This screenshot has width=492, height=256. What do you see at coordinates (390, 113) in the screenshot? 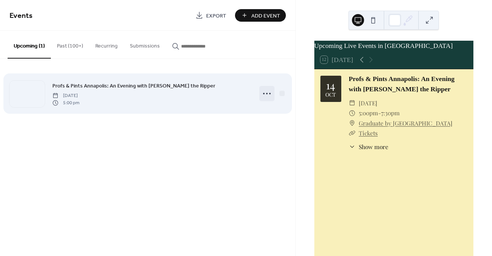
I see `span: 7:30pm` at bounding box center [390, 113].